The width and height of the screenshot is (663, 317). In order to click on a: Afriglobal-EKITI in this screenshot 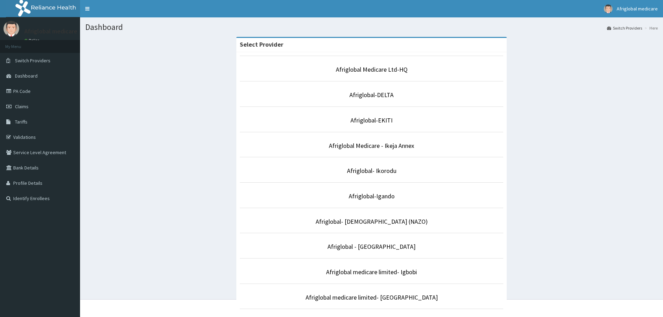, I will do `click(371, 120)`.